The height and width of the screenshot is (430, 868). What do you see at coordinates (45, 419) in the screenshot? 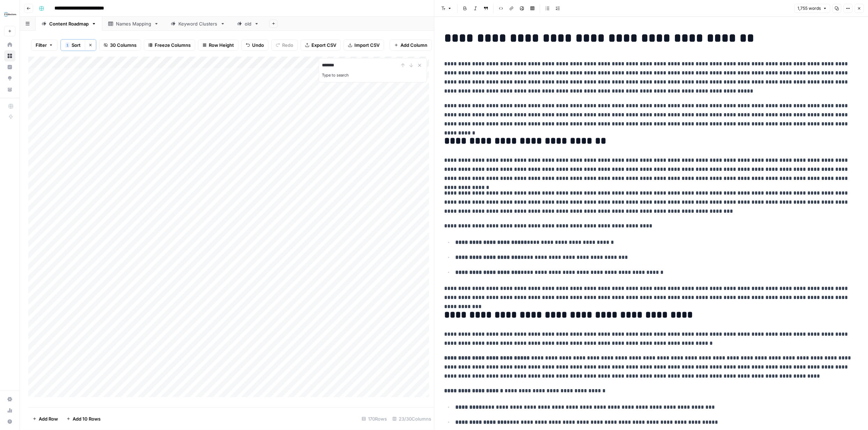
I see `button: Add Row` at bounding box center [45, 419].